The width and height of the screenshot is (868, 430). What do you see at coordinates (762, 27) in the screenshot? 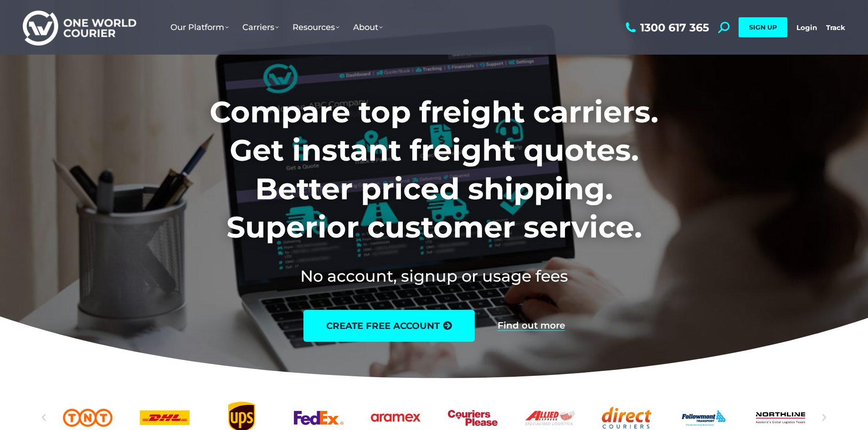
I see `a: SIGN UP` at bounding box center [762, 27].